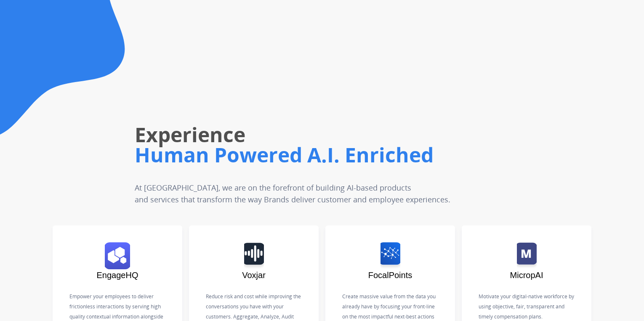 This screenshot has width=644, height=321. I want to click on span: FocalPoints, so click(390, 275).